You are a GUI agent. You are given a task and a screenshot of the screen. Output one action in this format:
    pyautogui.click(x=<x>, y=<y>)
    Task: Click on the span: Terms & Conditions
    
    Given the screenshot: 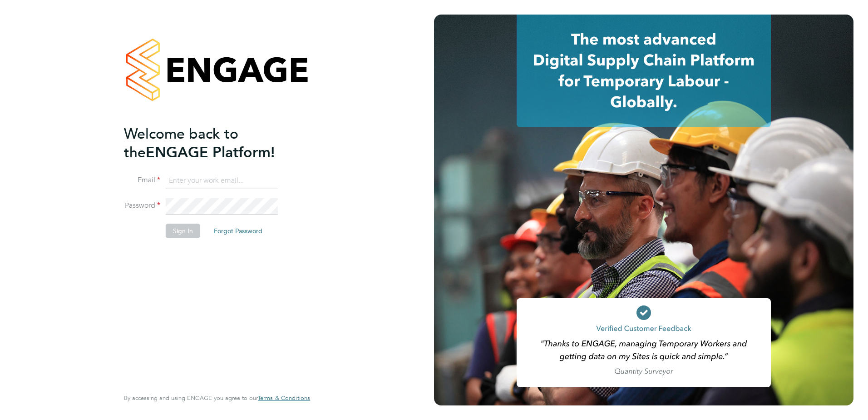 What is the action you would take?
    pyautogui.click(x=284, y=398)
    